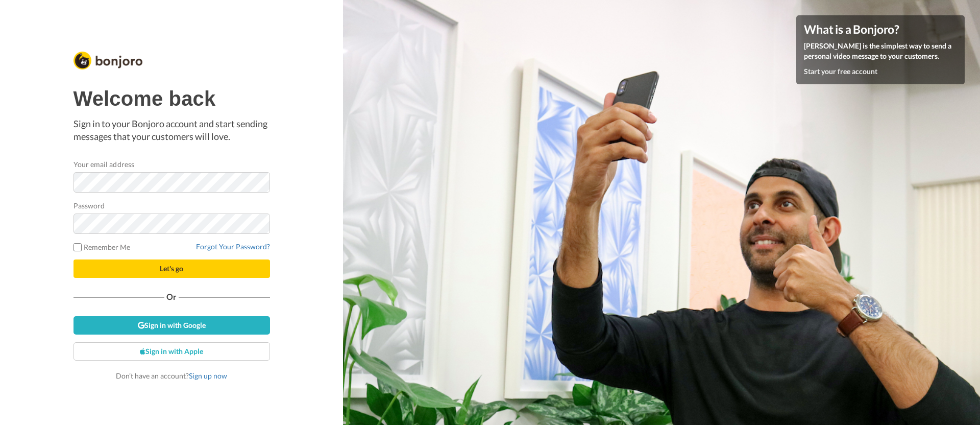 This screenshot has height=425, width=980. What do you see at coordinates (171, 131) in the screenshot?
I see `p: Sign in to your Bonjoro account and start sending messages that your customers will love.` at bounding box center [171, 131].